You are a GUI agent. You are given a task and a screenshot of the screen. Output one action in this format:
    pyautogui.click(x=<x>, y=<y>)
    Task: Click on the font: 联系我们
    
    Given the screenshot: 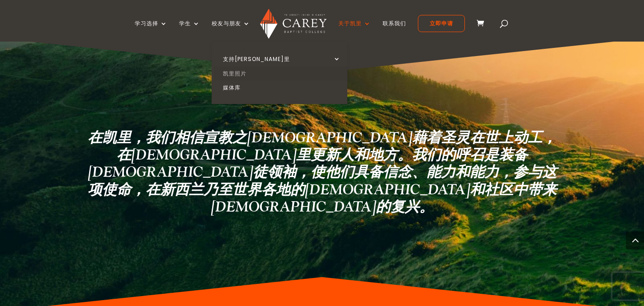 What is the action you would take?
    pyautogui.click(x=394, y=23)
    